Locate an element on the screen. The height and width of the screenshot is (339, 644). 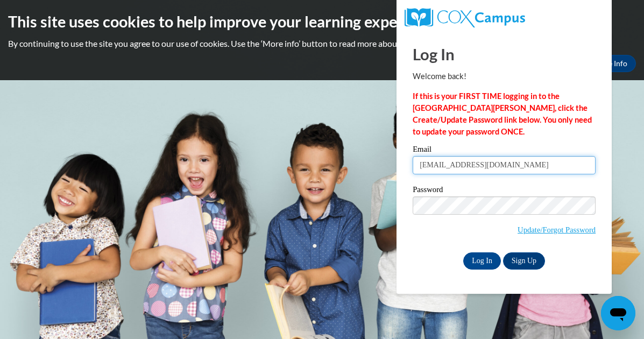
h2: This site uses cookies to help improve your learning experience. is located at coordinates (322, 21).